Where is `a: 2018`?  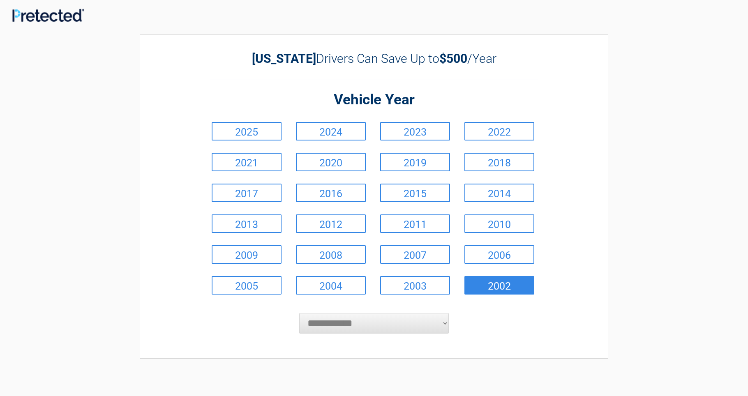
a: 2018 is located at coordinates (500, 162).